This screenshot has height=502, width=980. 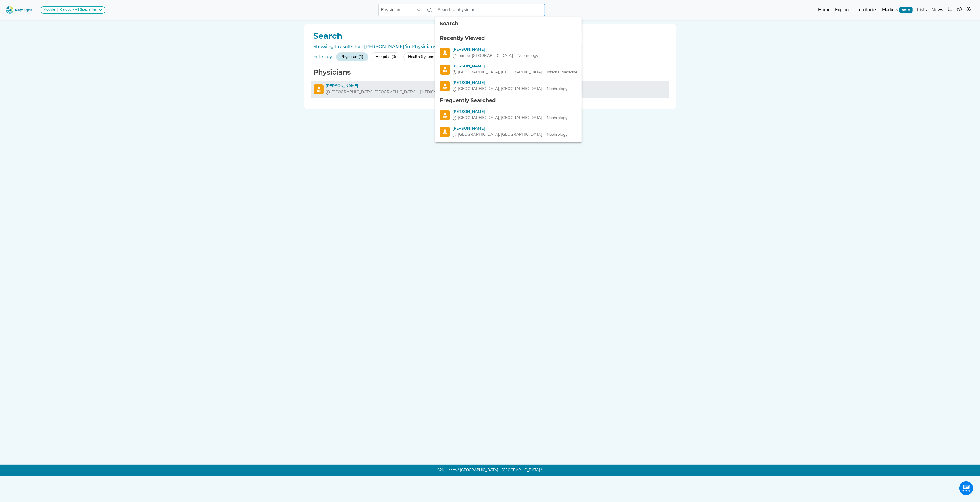 I want to click on div: Recently Viewed, so click(x=508, y=38).